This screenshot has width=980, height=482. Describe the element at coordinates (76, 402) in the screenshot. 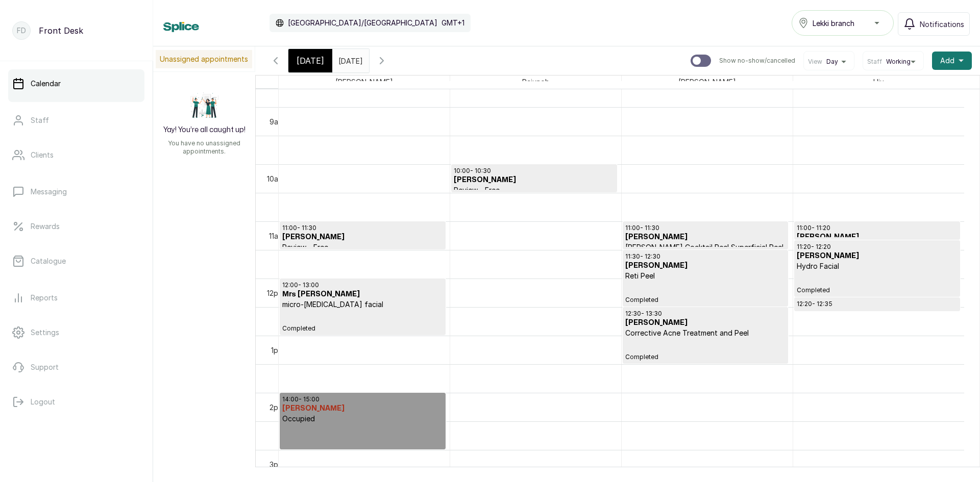

I see `button: Logout` at that location.